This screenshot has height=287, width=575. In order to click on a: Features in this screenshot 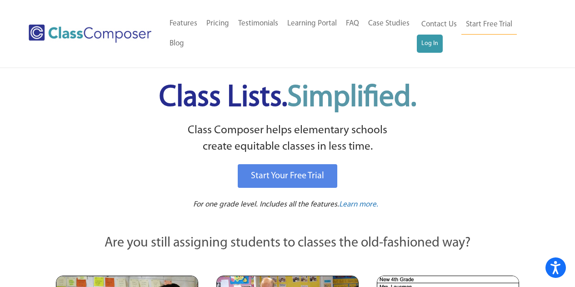, I will do `click(183, 24)`.